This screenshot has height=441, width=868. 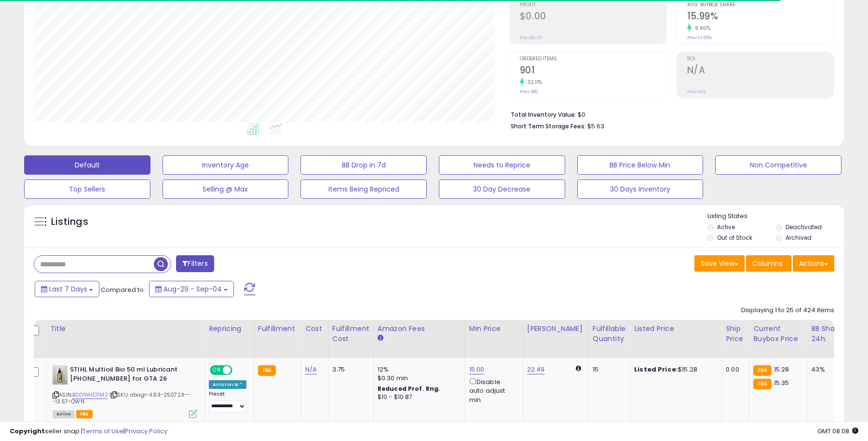 What do you see at coordinates (195, 263) in the screenshot?
I see `button: Filters` at bounding box center [195, 263].